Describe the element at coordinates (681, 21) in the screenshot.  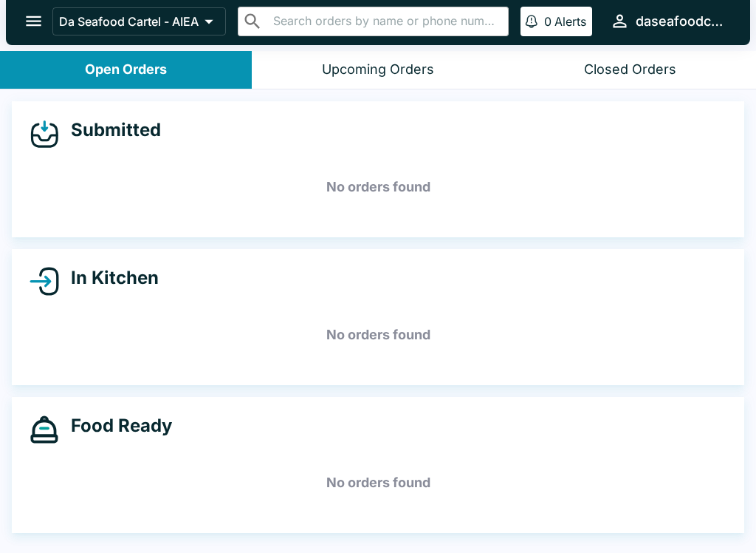
I see `div: daseafoodcartel` at that location.